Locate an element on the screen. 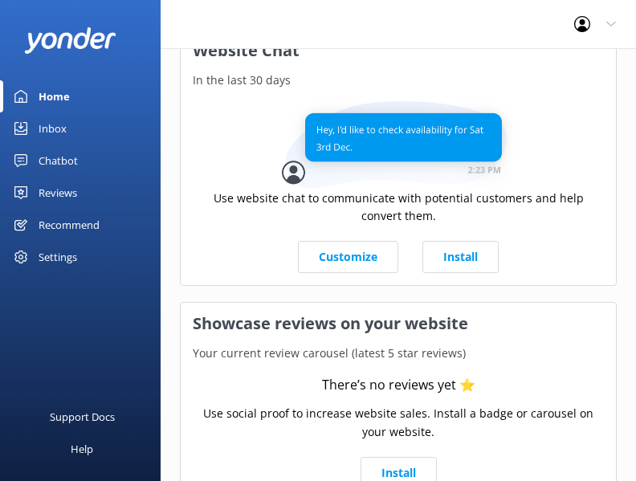 This screenshot has width=636, height=481. div: Support Docs is located at coordinates (82, 417).